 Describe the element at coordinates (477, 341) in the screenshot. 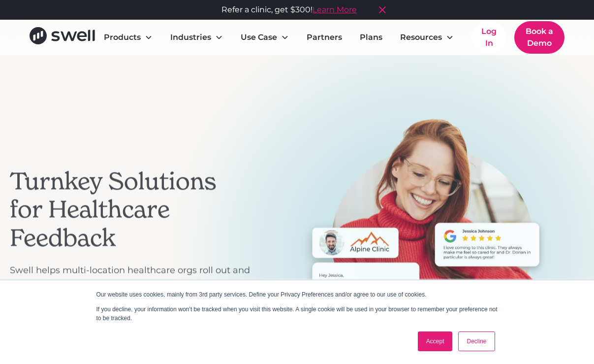

I see `a: Decline` at that location.